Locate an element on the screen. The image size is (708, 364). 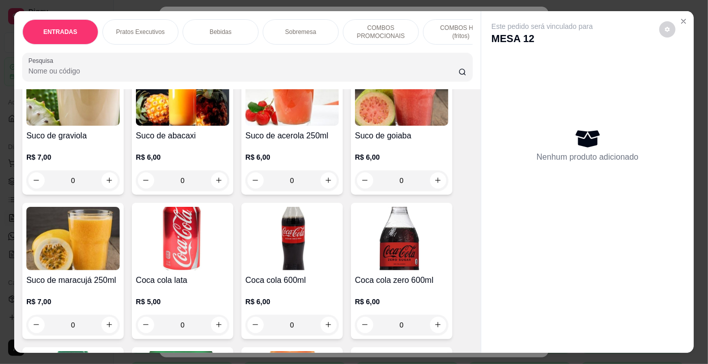
h4: Suco de acerola 250ml is located at coordinates (292, 136).